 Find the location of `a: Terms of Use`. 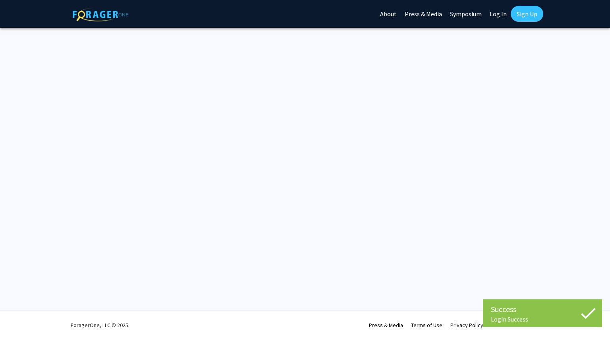

a: Terms of Use is located at coordinates (426, 326).